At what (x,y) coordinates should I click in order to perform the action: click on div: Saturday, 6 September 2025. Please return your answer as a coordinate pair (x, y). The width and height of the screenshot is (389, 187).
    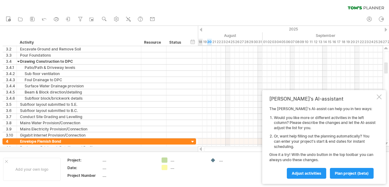
    Looking at the image, I should click on (288, 42).